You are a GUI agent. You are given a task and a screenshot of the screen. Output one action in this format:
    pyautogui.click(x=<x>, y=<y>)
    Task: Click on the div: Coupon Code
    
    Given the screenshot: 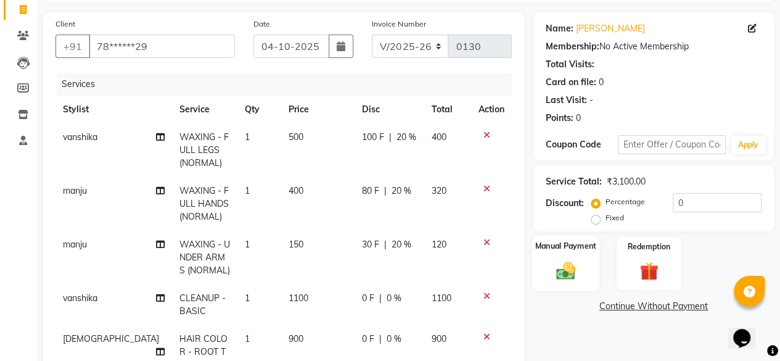 What is the action you would take?
    pyautogui.click(x=581, y=144)
    